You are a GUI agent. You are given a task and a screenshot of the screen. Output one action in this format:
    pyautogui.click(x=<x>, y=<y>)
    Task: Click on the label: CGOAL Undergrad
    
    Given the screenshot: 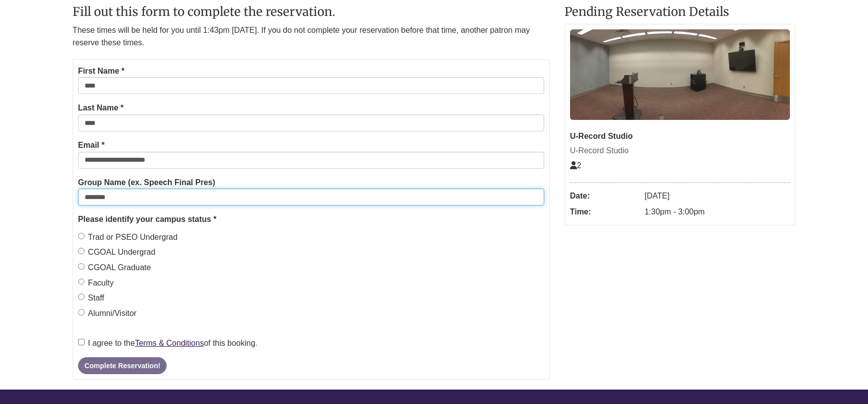 What is the action you would take?
    pyautogui.click(x=116, y=253)
    